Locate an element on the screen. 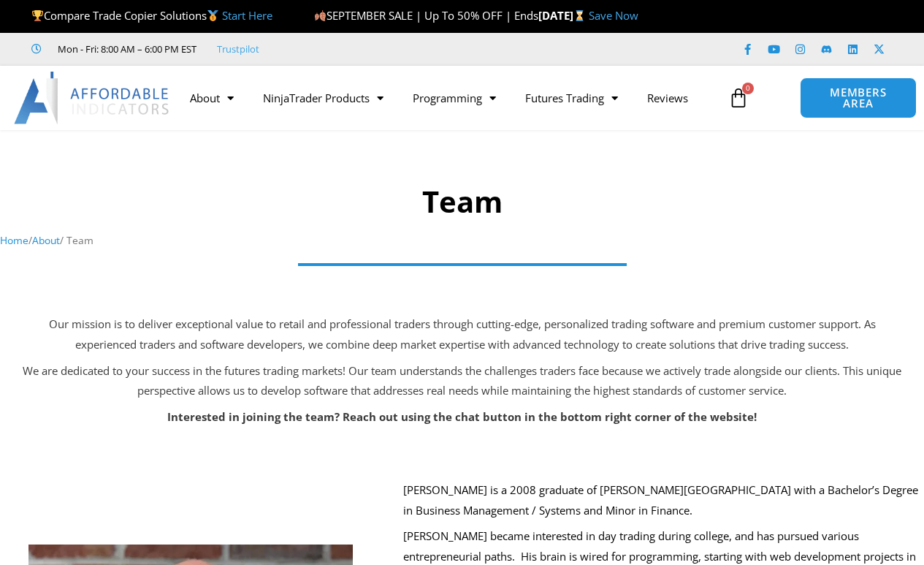  a: 0 is located at coordinates (738, 98).